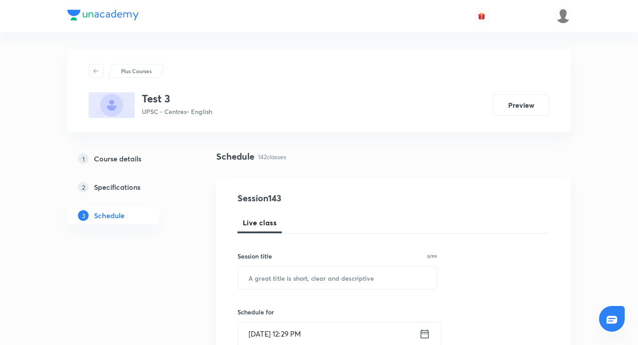 The height and width of the screenshot is (345, 638). What do you see at coordinates (128, 187) in the screenshot?
I see `a: 2Specifications` at bounding box center [128, 187].